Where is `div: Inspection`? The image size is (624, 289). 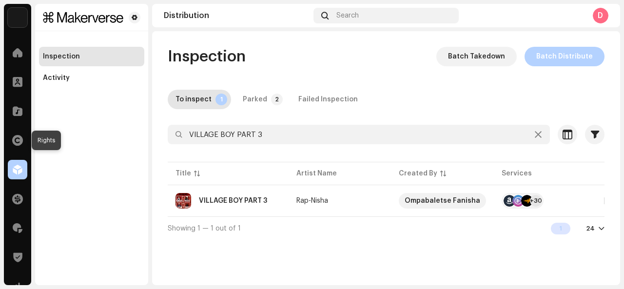 div: Inspection is located at coordinates (61, 57).